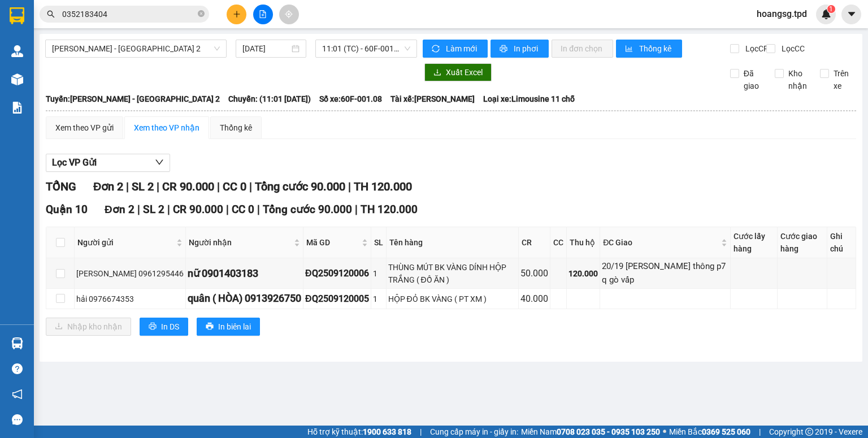  Describe the element at coordinates (559, 243) in the screenshot. I see `th: CC` at that location.